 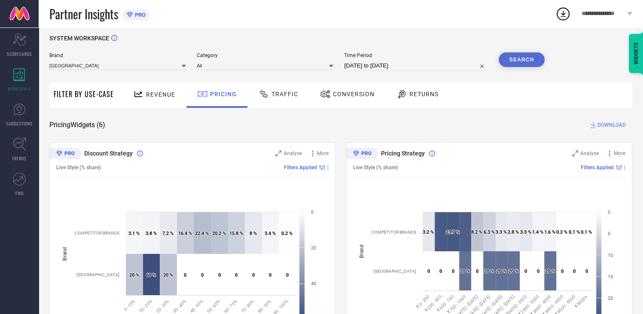 What do you see at coordinates (196, 306) in the screenshot?
I see `text: 40 - 50%` at bounding box center [196, 306].